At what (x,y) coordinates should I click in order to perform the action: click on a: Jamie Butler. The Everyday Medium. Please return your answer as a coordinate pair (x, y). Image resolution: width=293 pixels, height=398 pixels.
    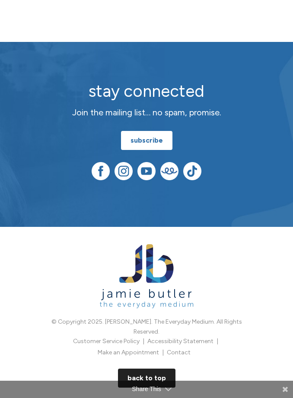
    Looking at the image, I should click on (147, 302).